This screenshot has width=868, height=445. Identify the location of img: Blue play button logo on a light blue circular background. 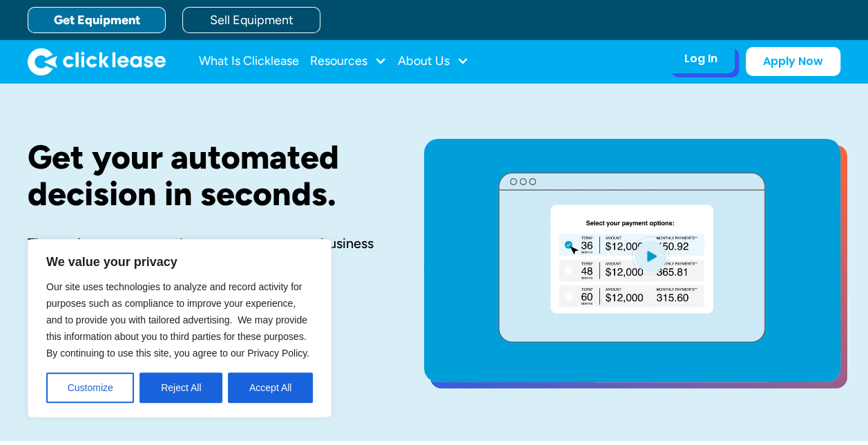
(651, 256).